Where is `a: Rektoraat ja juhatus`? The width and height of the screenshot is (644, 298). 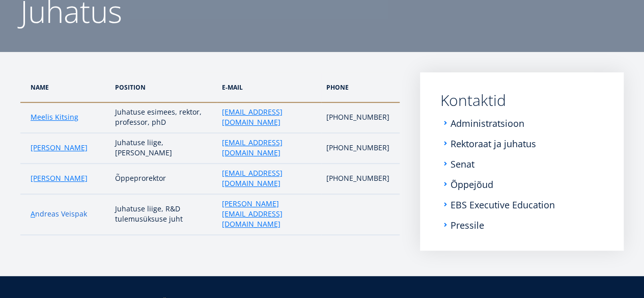
a: Rektoraat ja juhatus is located at coordinates (493, 144).